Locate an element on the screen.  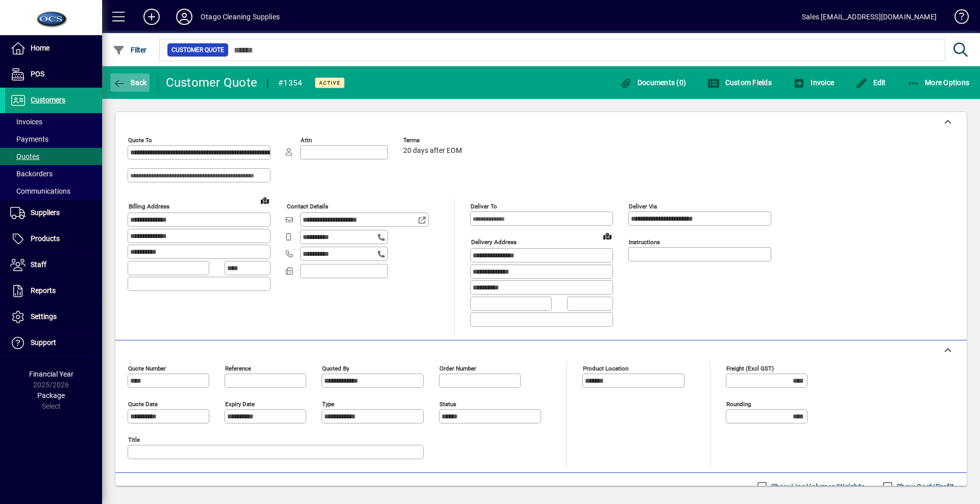
mat-label: Status is located at coordinates (447, 404).